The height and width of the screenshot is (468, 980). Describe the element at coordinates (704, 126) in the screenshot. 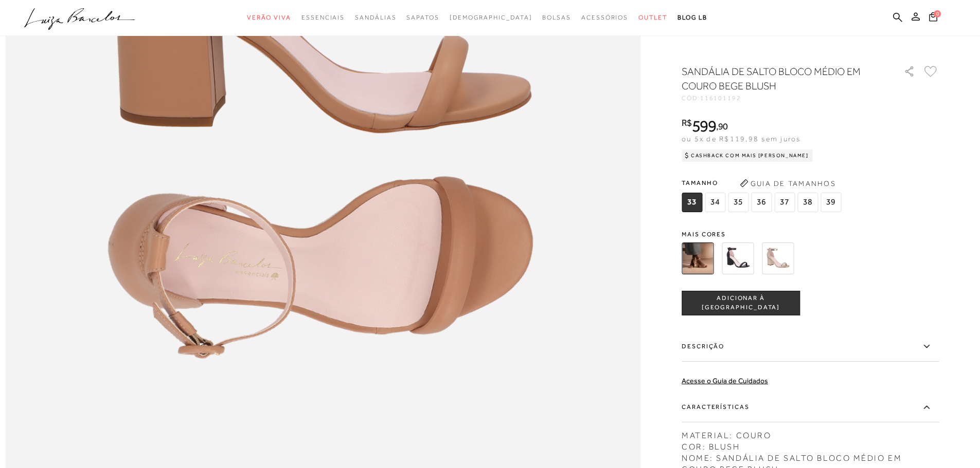

I see `span: 599` at that location.